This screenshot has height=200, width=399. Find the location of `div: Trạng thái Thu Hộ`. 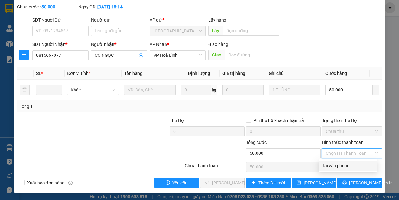

div: Trạng thái Thu Hộ is located at coordinates (352, 120).